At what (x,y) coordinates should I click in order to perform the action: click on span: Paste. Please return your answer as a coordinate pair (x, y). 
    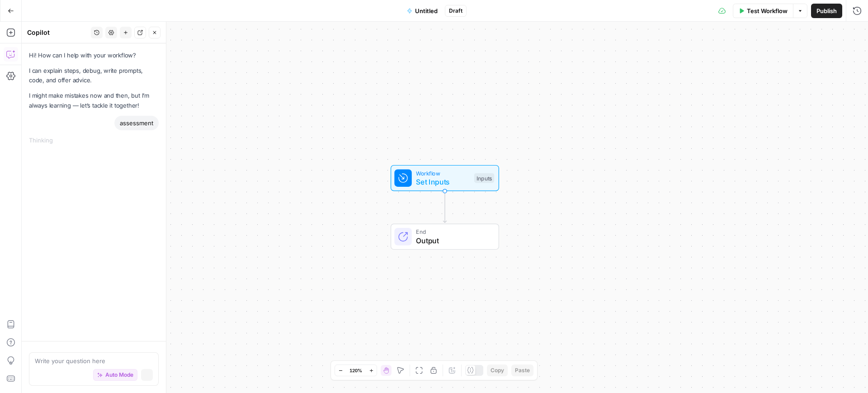
    Looking at the image, I should click on (522, 371).